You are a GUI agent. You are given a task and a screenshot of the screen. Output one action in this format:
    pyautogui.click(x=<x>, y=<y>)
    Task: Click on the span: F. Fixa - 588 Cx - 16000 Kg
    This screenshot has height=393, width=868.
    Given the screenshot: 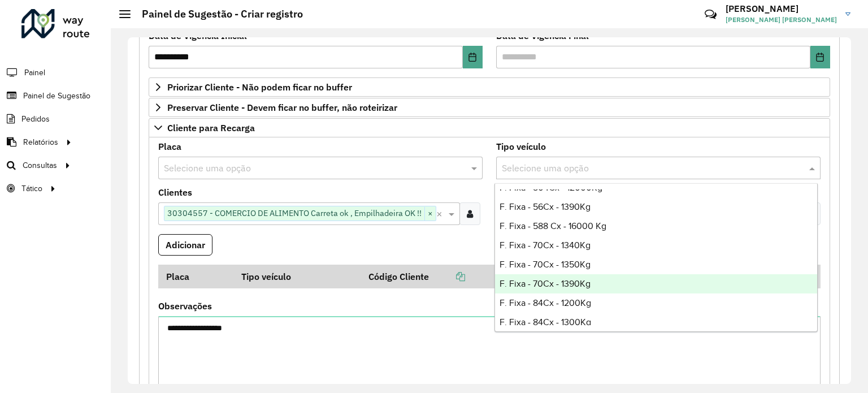 What is the action you would take?
    pyautogui.click(x=552, y=225)
    